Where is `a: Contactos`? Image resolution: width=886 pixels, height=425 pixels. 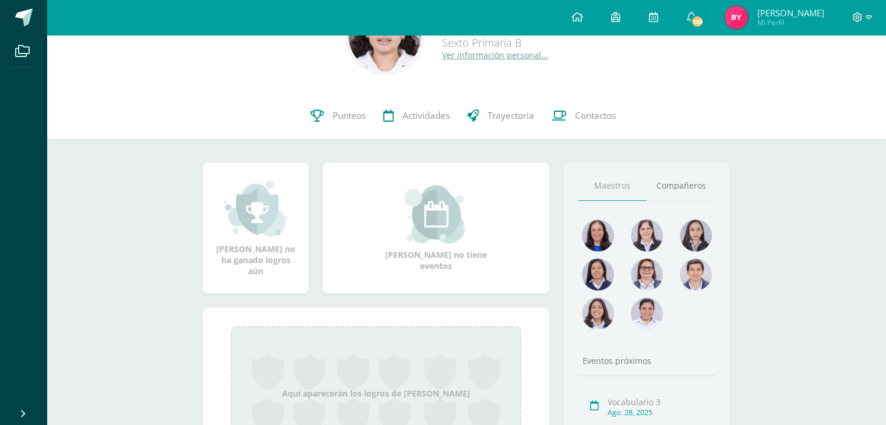
a: Contactos is located at coordinates (584, 116).